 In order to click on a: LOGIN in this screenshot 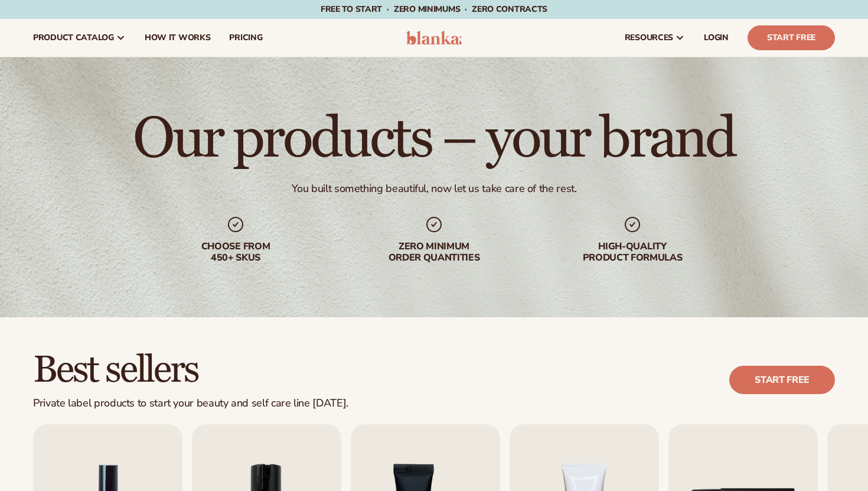, I will do `click(717, 38)`.